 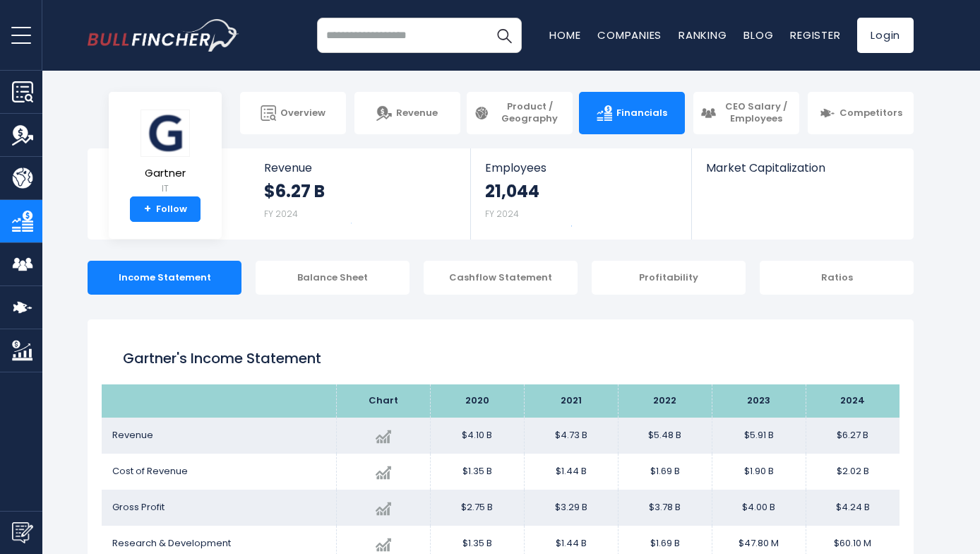 What do you see at coordinates (165, 173) in the screenshot?
I see `span: Gartner` at bounding box center [165, 173].